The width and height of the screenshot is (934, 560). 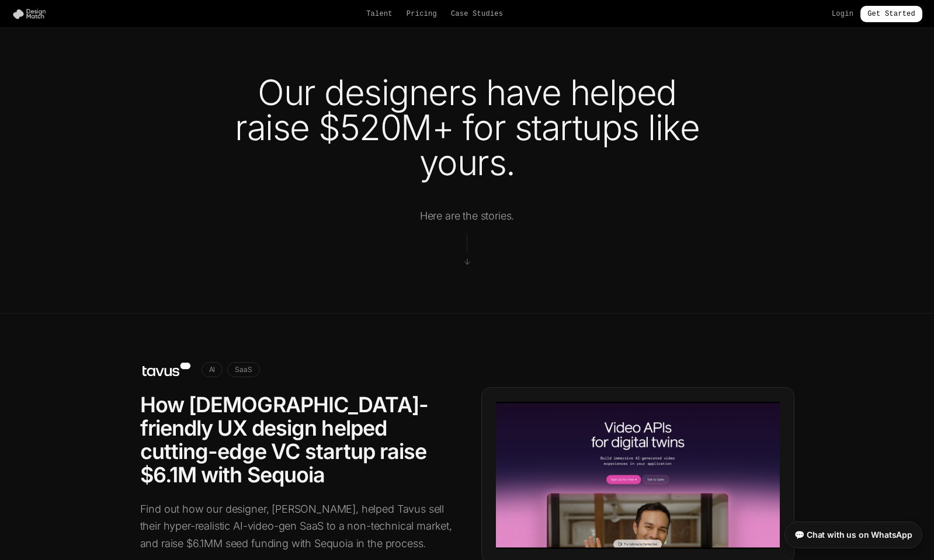 What do you see at coordinates (32, 14) in the screenshot?
I see `img: Design Match` at bounding box center [32, 14].